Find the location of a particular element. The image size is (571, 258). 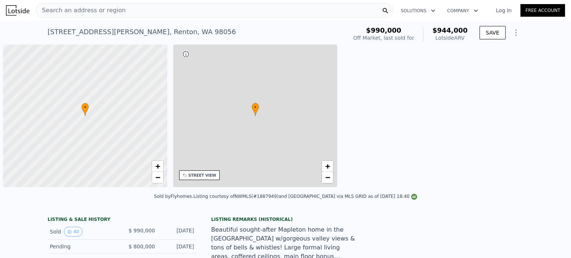

div: Off Market, last sold for is located at coordinates (384, 38).